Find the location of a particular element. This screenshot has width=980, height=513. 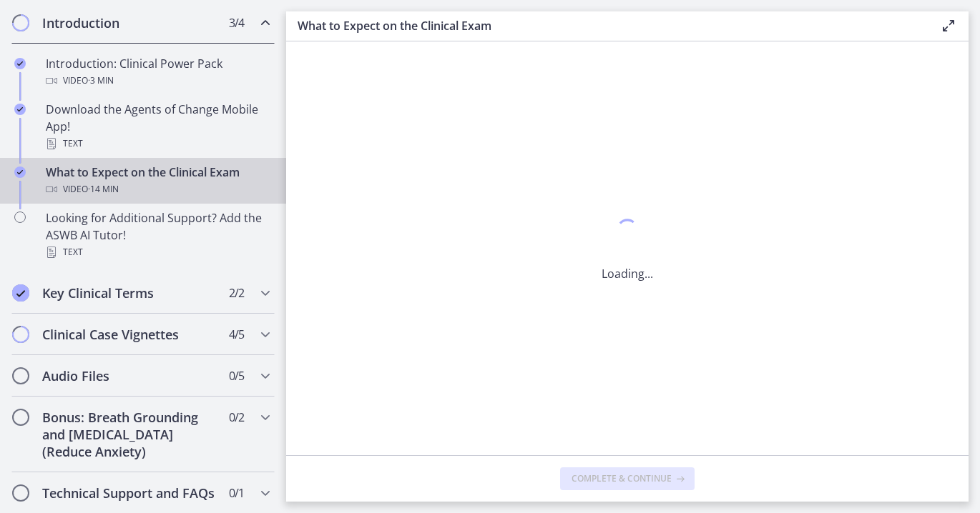

span: 4 / 5 is located at coordinates (236, 334).